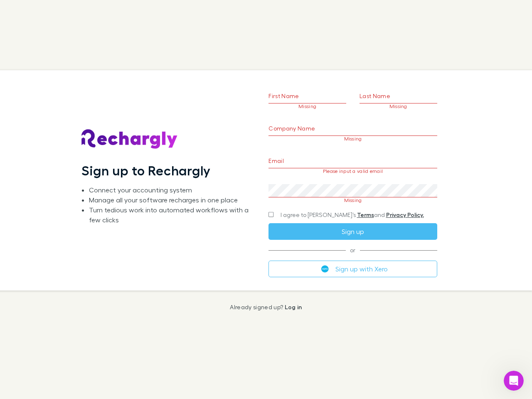  I want to click on button: Sign up with Xero, so click(352, 269).